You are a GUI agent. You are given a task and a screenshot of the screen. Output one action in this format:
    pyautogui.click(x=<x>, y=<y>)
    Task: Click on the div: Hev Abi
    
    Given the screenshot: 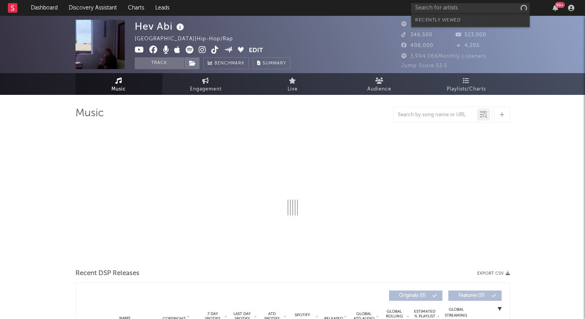 What is the action you would take?
    pyautogui.click(x=160, y=26)
    